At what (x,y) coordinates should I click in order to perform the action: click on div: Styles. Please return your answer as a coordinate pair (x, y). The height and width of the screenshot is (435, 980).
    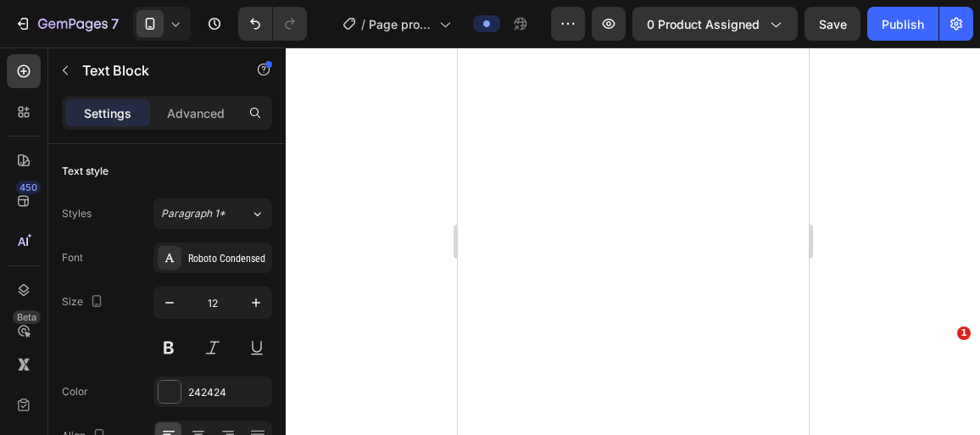
    Looking at the image, I should click on (76, 214).